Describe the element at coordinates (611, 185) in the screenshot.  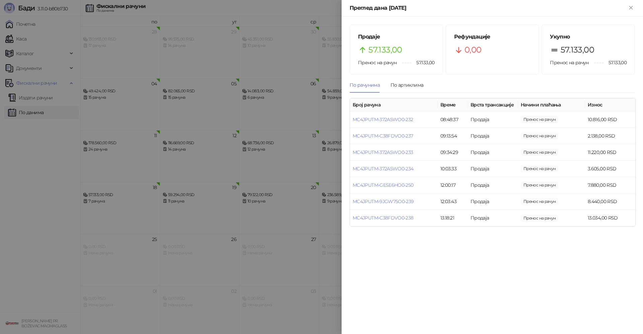
I see `td: 7.880,00 RSD` at that location.